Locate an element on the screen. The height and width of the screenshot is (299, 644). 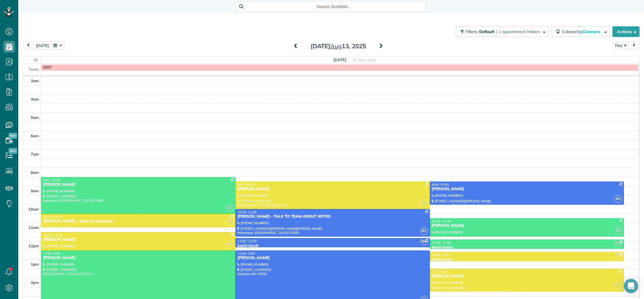
span: 12pm is located at coordinates (34, 246).